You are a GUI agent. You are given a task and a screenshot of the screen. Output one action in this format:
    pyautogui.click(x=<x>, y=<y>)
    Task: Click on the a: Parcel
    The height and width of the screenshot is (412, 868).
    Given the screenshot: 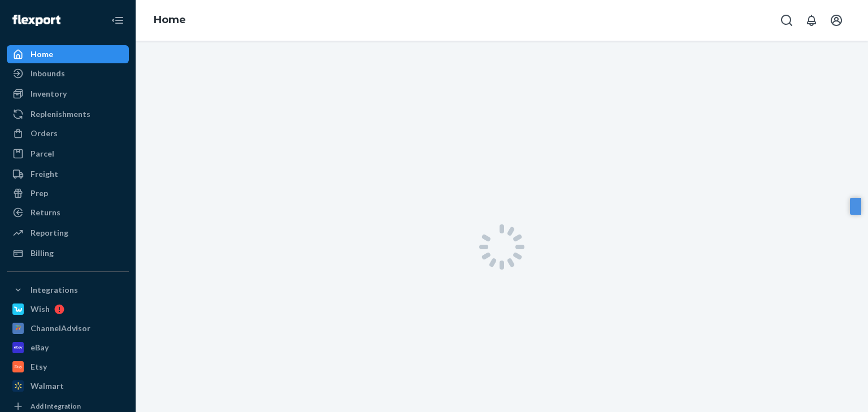 What is the action you would take?
    pyautogui.click(x=68, y=154)
    